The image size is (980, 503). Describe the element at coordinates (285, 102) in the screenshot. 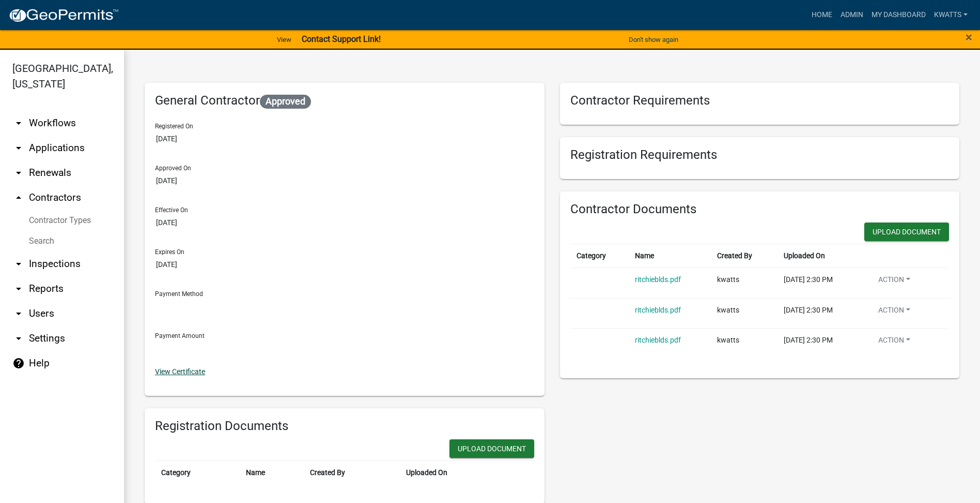

I see `span: Approved` at that location.